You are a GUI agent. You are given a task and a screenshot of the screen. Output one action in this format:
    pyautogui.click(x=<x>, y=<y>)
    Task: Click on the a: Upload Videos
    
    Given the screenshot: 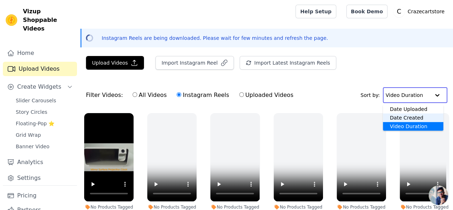 What is the action you would take?
    pyautogui.click(x=40, y=69)
    